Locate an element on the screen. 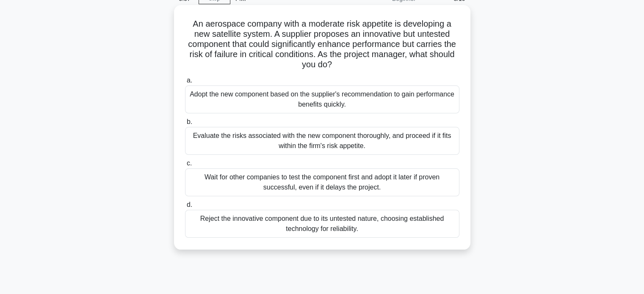  div: Wait for other companies to test the component first and adopt it later if proven successful, eve... is located at coordinates (323, 182).